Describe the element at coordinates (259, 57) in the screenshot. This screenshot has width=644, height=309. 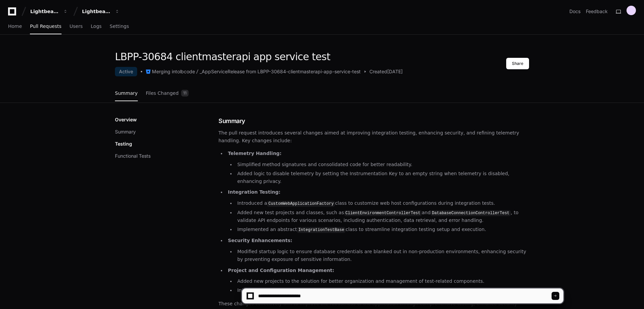
I see `h1: LBPP-30684 clientmasterapi app service test` at that location.